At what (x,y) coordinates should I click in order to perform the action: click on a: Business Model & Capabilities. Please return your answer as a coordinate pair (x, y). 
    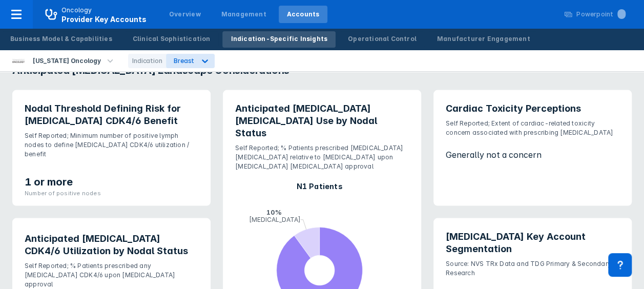
    Looking at the image, I should click on (61, 39).